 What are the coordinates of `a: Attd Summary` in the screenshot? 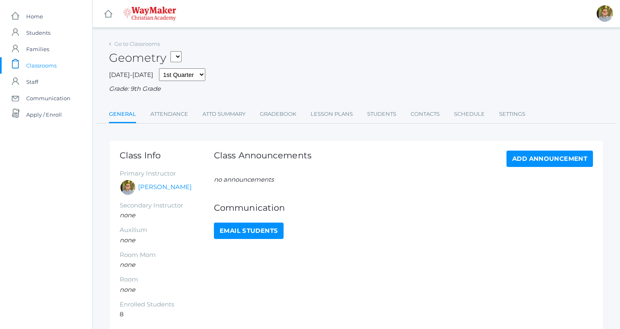 It's located at (224, 114).